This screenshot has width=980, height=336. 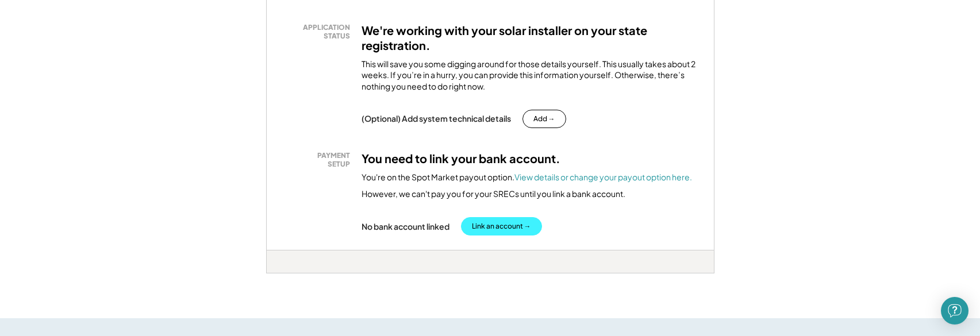 I want to click on div: No bank account linked, so click(x=405, y=226).